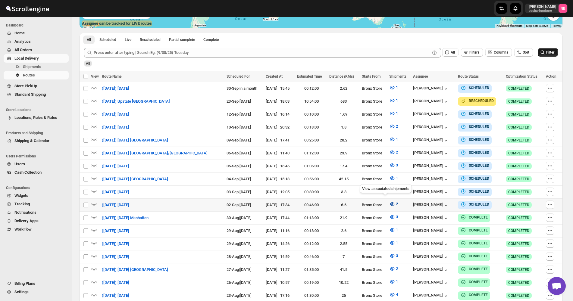  What do you see at coordinates (371, 76) in the screenshot?
I see `span: Starts From` at bounding box center [371, 76].